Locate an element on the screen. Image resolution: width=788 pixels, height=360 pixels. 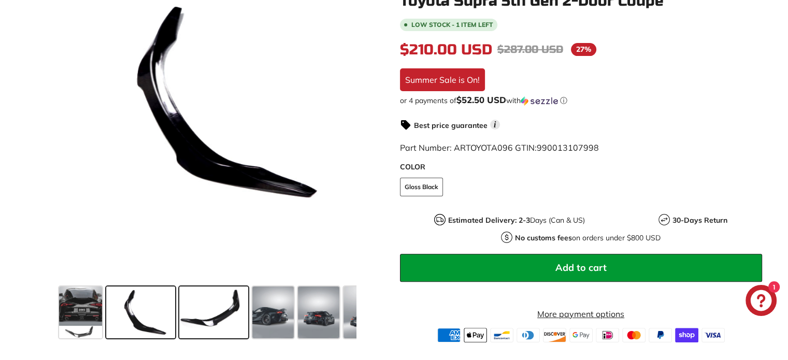
a: More payment options is located at coordinates (581, 314).